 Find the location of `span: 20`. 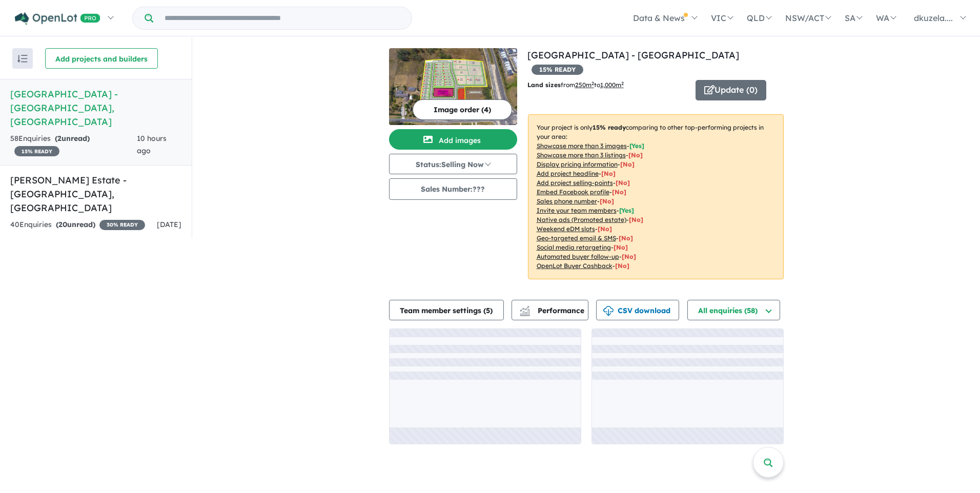

span: 20 is located at coordinates (63, 225).